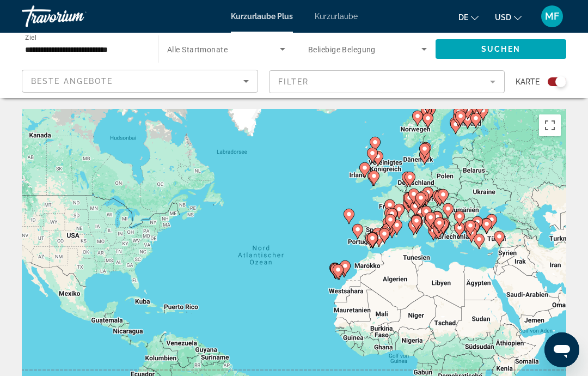 Image resolution: width=588 pixels, height=376 pixels. Describe the element at coordinates (528, 82) in the screenshot. I see `font: Karte` at that location.